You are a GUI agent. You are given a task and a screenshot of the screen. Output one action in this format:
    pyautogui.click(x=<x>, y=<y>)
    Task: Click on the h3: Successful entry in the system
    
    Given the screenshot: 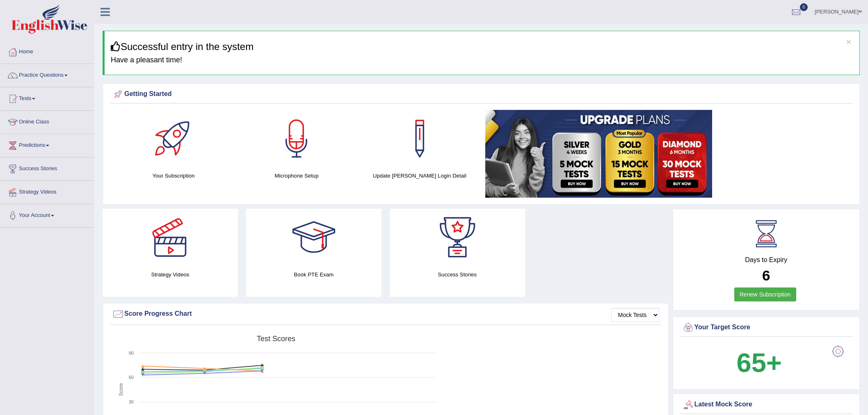 What is the action you would take?
    pyautogui.click(x=482, y=47)
    